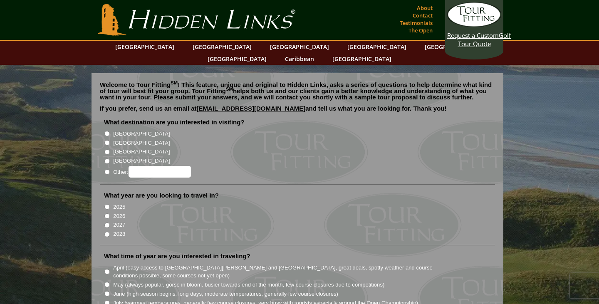 The height and width of the screenshot is (304, 599). Describe the element at coordinates (297, 111) in the screenshot. I see `p: If you prefer, send us an email at and tell us what you are looking for. Thank you!` at that location.